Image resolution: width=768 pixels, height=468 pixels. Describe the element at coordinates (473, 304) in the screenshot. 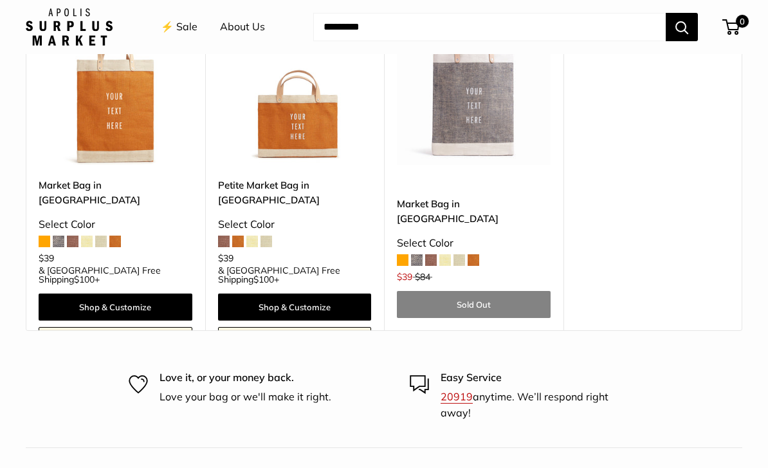

I see `a: Sold Out` at that location.